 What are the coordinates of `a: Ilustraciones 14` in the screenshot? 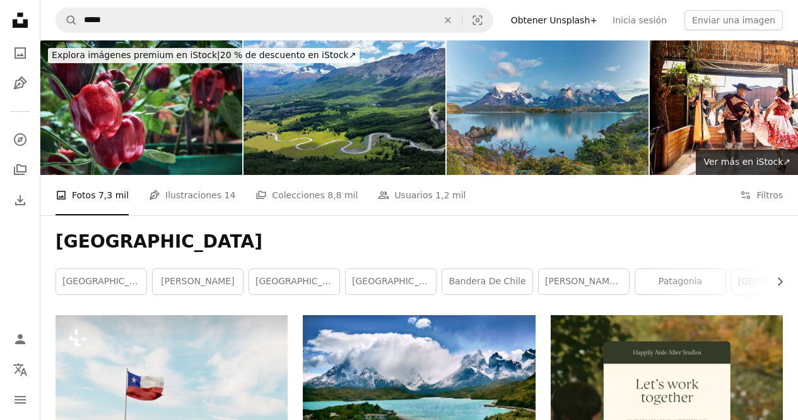 It's located at (192, 195).